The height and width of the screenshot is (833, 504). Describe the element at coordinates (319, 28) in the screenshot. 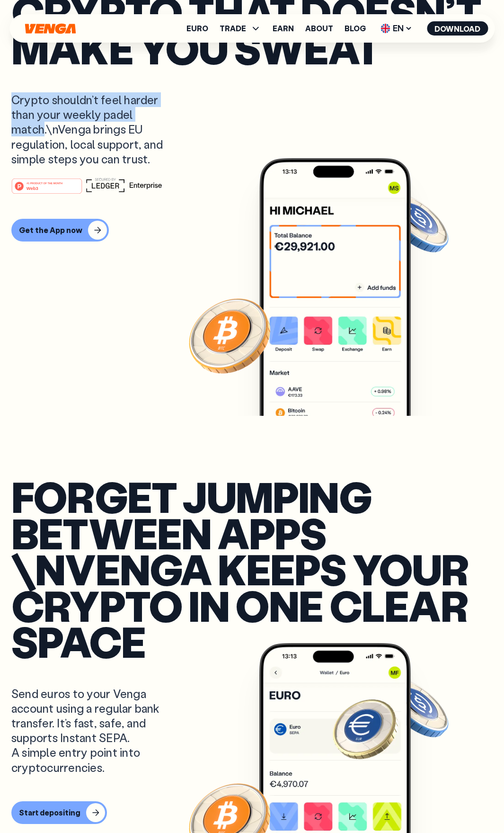

I see `a: About` at that location.